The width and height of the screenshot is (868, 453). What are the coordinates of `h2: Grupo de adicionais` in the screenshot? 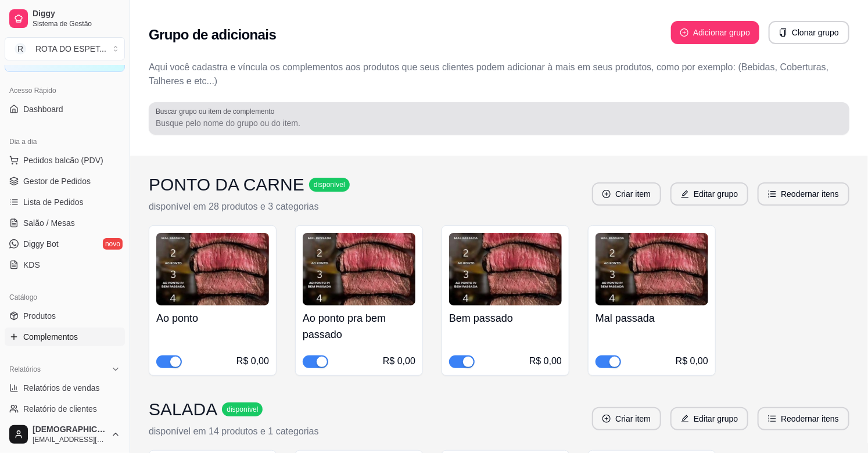 It's located at (212, 35).